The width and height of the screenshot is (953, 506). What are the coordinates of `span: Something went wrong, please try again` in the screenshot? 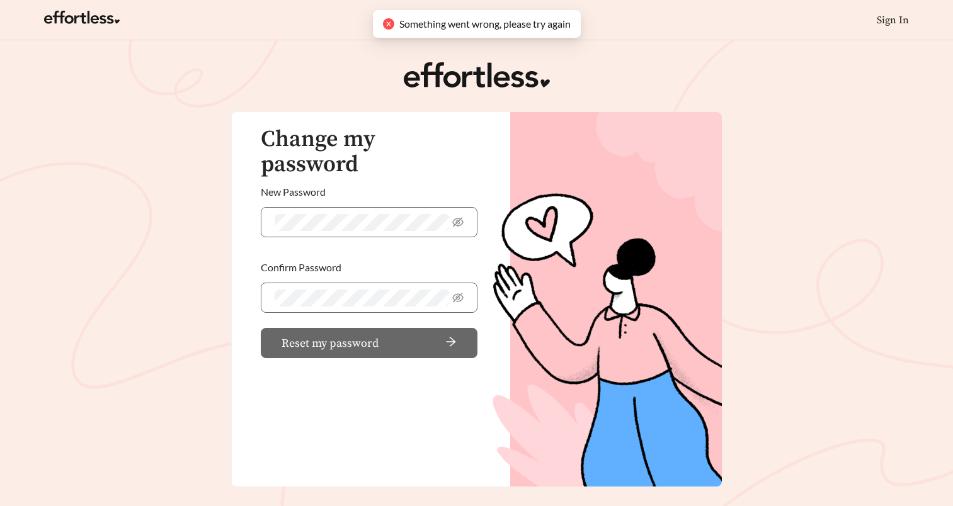 It's located at (485, 23).